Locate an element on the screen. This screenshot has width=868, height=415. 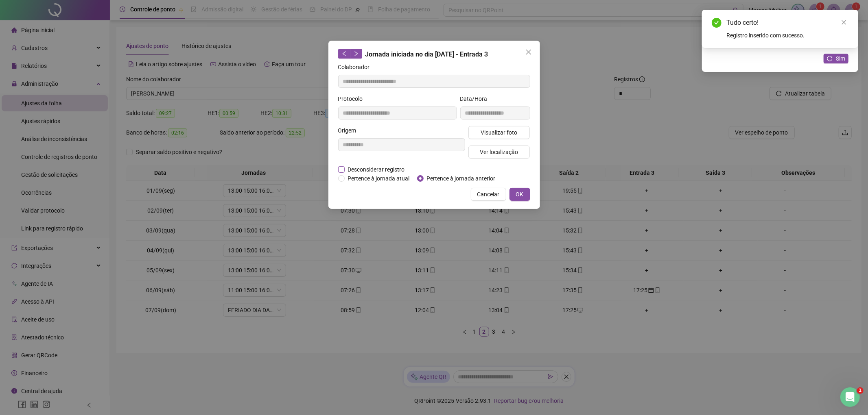
div: Tudo certo! is located at coordinates (787, 23).